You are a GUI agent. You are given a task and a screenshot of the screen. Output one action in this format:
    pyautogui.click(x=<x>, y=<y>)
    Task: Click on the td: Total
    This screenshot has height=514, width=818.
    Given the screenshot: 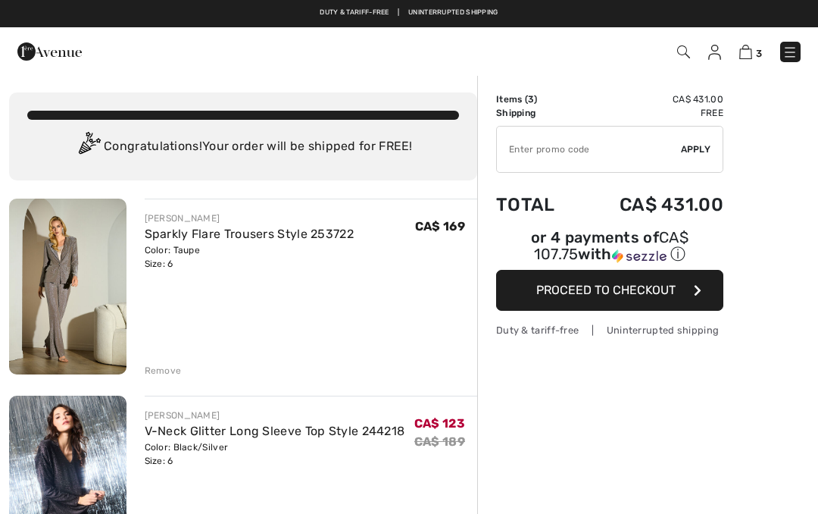 What is the action you would take?
    pyautogui.click(x=537, y=205)
    